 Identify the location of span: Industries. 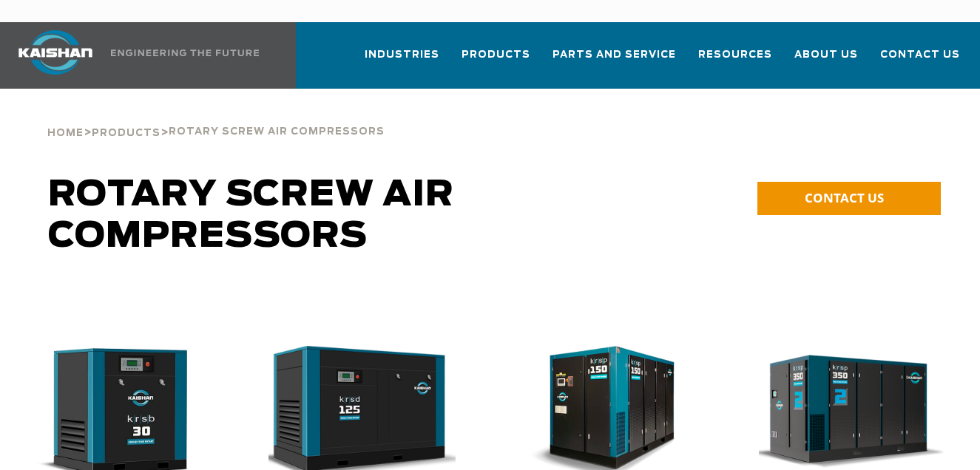
(402, 55).